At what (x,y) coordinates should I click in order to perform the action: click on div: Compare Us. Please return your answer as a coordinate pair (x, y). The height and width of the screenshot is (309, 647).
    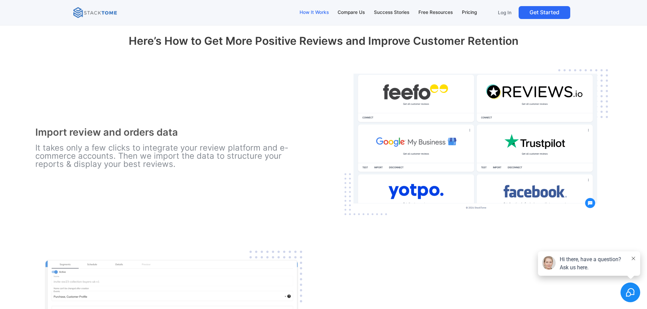
    Looking at the image, I should click on (351, 13).